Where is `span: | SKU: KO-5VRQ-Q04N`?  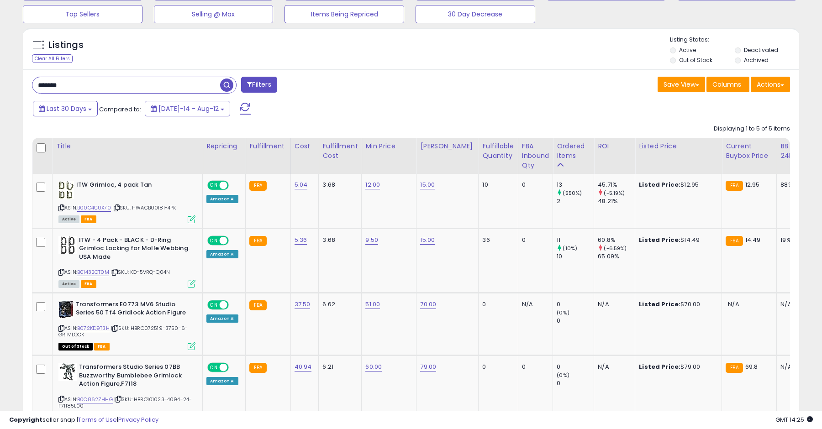 span: | SKU: KO-5VRQ-Q04N is located at coordinates (140, 272).